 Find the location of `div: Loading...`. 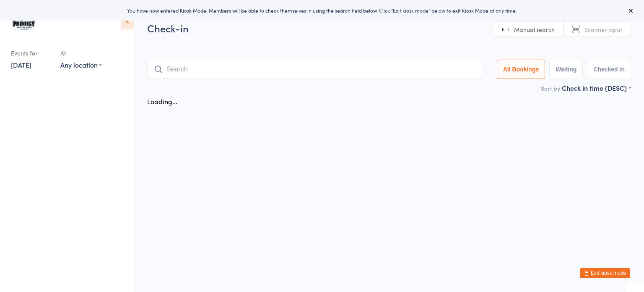

div: Loading... is located at coordinates (162, 101).